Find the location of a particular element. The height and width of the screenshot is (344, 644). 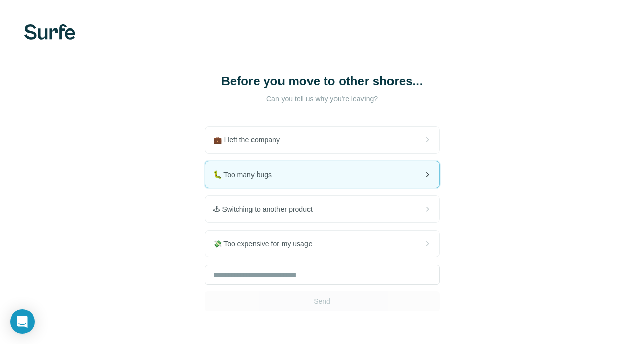

h1: Before you move to other shores... is located at coordinates (322, 81).